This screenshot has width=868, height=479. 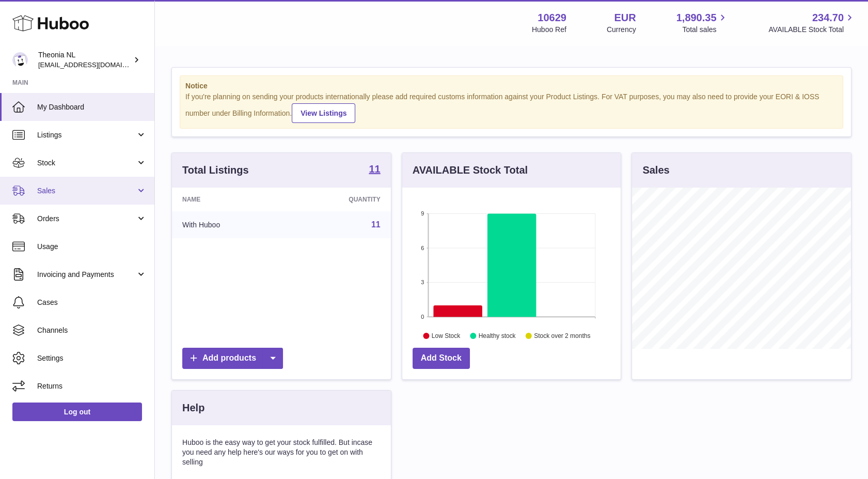 I want to click on span: AVAILABLE Stock Total, so click(x=811, y=30).